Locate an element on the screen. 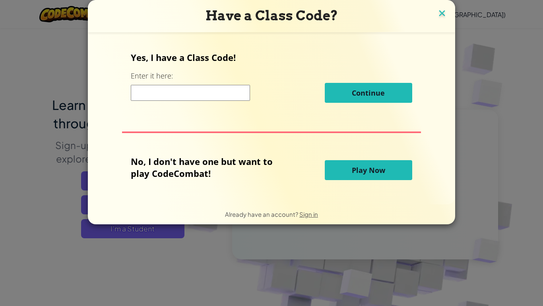 The width and height of the screenshot is (543, 306). span: Already have an account? is located at coordinates (262, 214).